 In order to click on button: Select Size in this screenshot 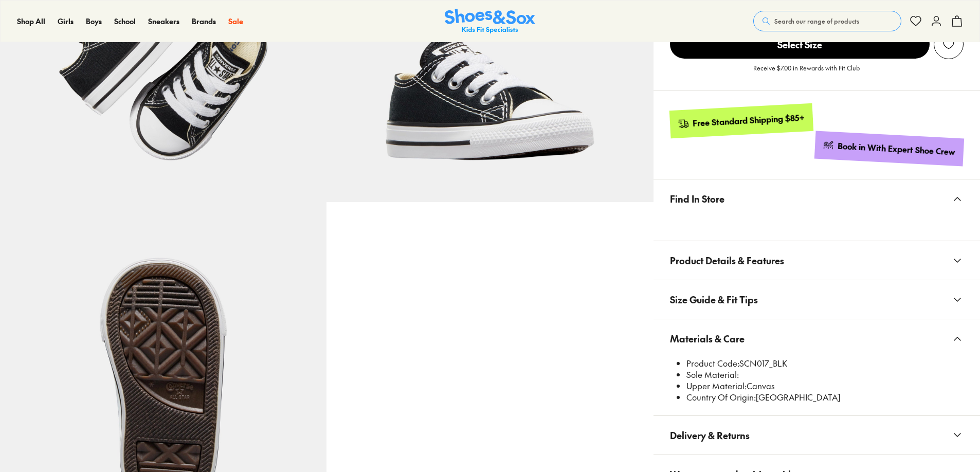, I will do `click(800, 44)`.